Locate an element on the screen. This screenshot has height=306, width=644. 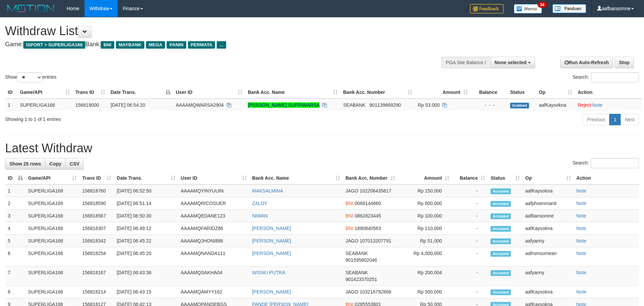
h4: Game: Bank: is located at coordinates (214, 44).